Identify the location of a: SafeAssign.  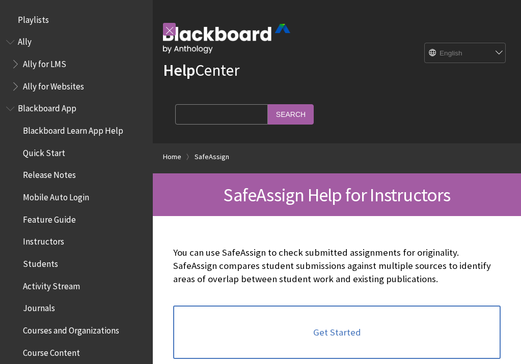
(212, 157).